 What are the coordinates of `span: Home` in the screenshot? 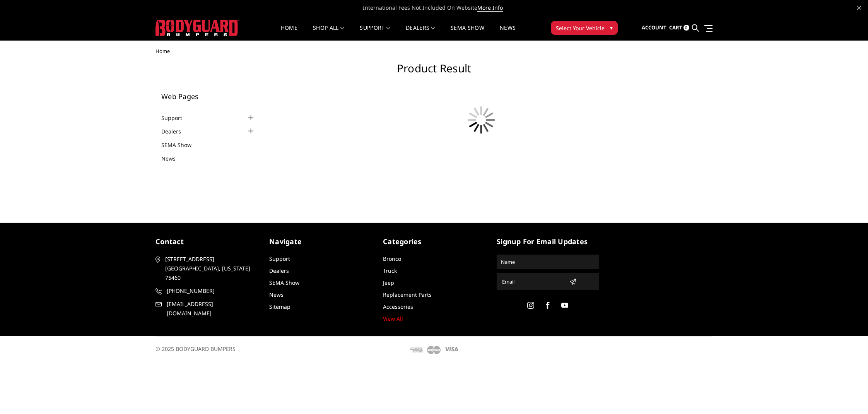 It's located at (163, 51).